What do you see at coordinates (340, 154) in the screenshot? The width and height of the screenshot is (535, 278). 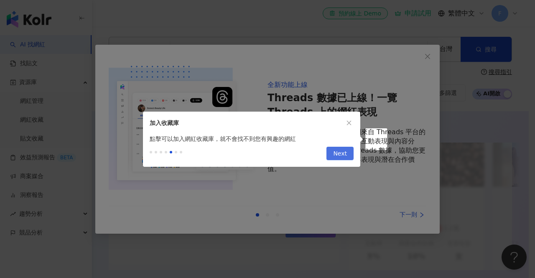 I see `span: Next` at bounding box center [340, 154].